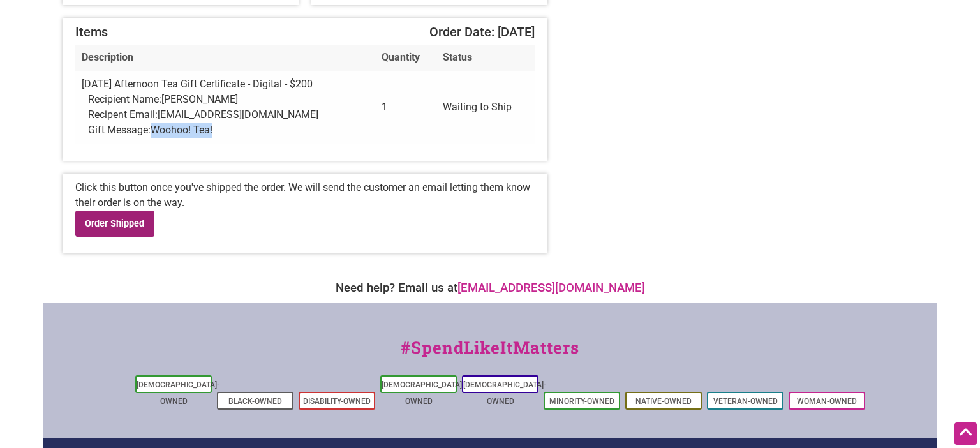 The height and width of the screenshot is (448, 980). I want to click on a: Native-Owned, so click(664, 401).